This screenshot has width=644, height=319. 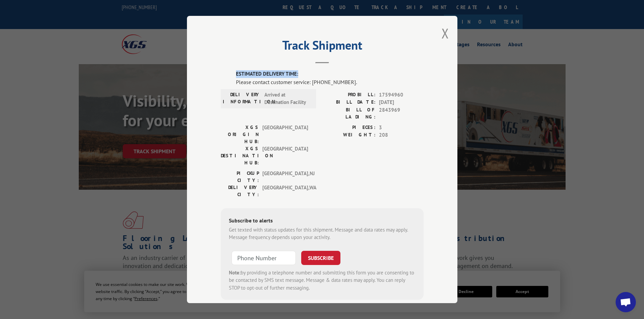 I want to click on h2: Track Shipment, so click(x=322, y=47).